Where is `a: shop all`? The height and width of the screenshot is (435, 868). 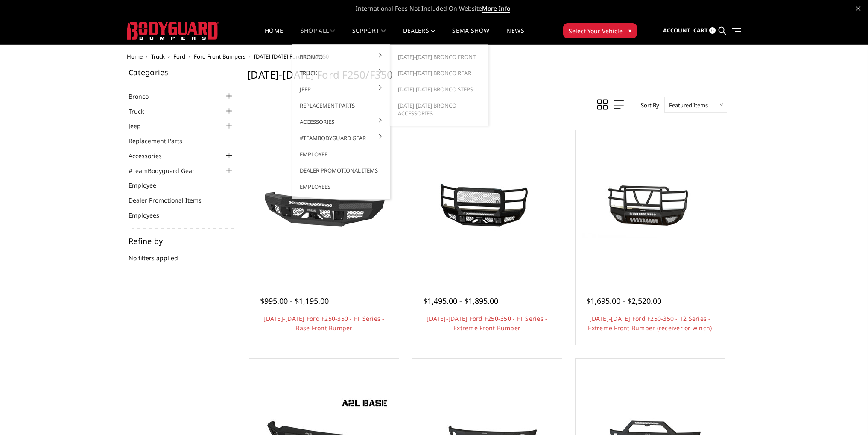 a: shop all is located at coordinates (318, 36).